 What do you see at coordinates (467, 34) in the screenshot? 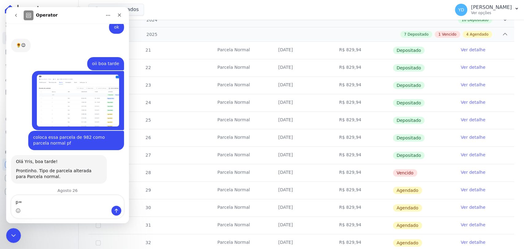
I see `span: 4` at bounding box center [467, 34].